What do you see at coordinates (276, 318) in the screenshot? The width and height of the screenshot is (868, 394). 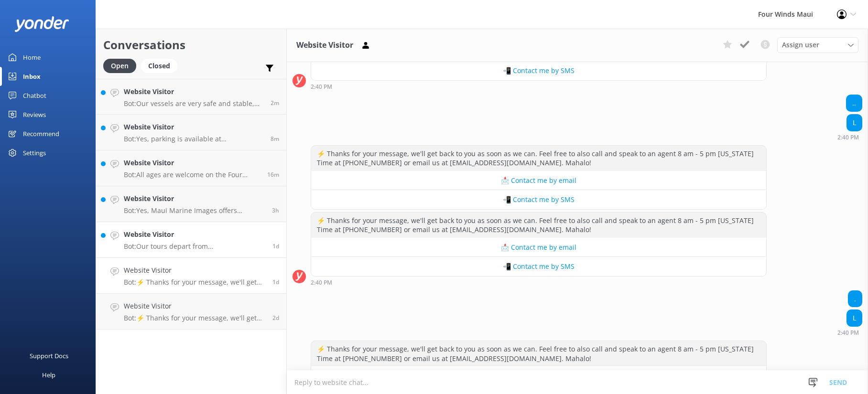 I see `span: Oct 13 2025 07:58am (UTC -10:00) Pacific/Honolulu` at bounding box center [276, 318].